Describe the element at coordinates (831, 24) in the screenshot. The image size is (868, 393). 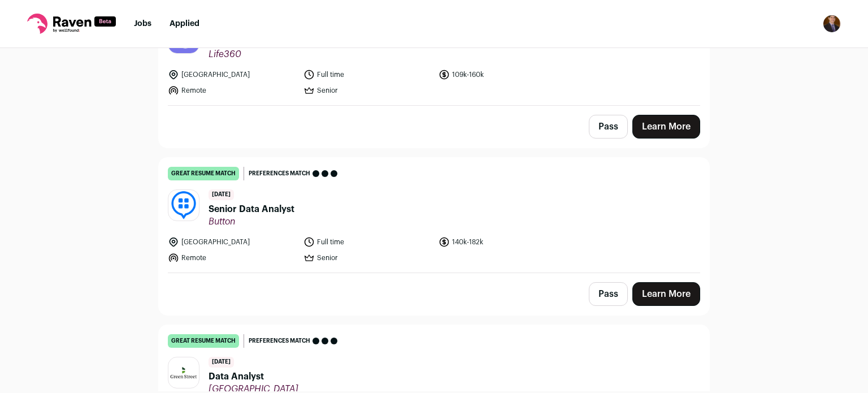
I see `img: 10485617-medium_jpg` at that location.